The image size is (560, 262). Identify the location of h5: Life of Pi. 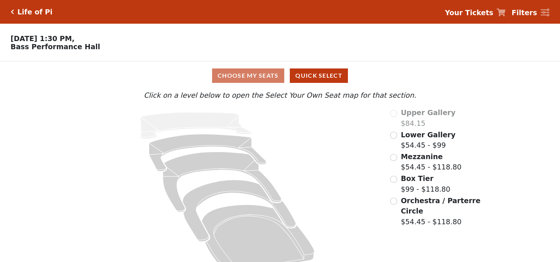
(35, 12).